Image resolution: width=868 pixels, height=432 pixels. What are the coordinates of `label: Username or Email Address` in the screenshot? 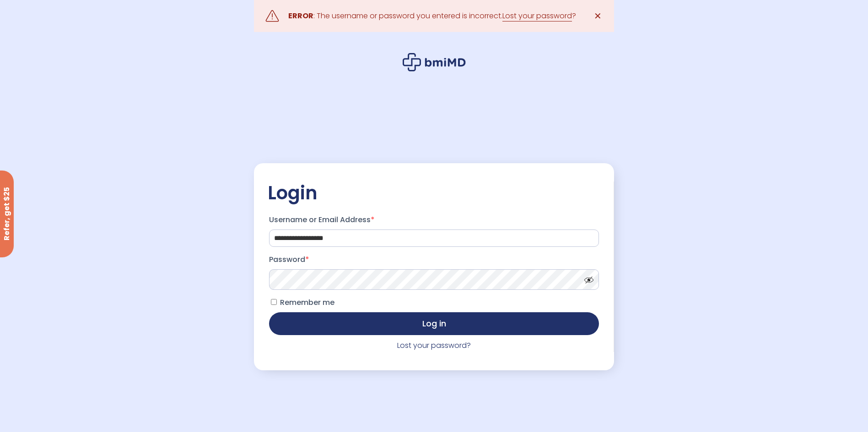 It's located at (434, 220).